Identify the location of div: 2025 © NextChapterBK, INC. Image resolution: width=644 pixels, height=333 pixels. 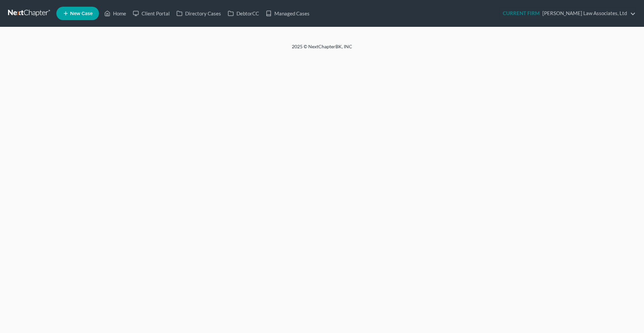
(322, 50).